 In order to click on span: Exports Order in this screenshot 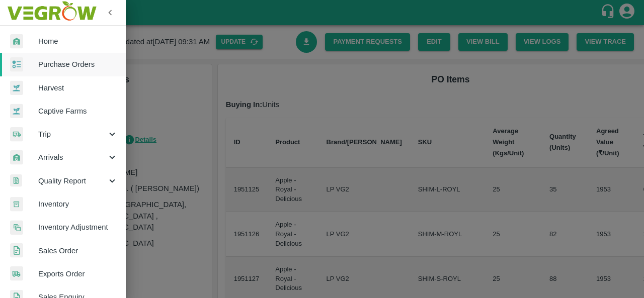, I will do `click(78, 274)`.